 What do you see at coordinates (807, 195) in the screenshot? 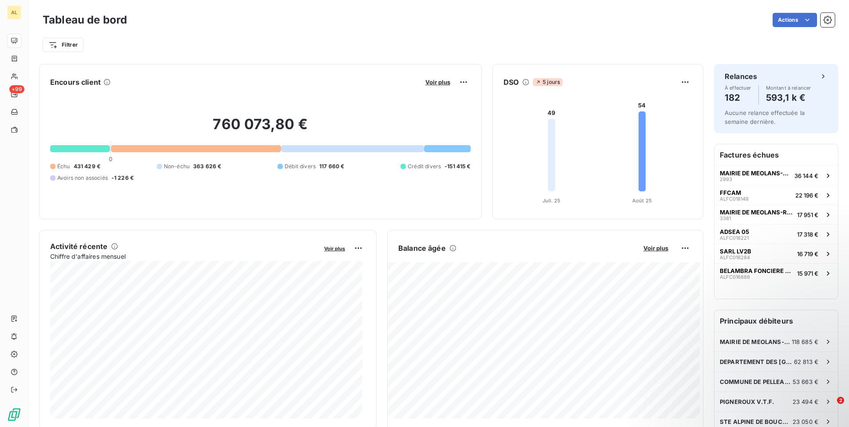
I see `span: 22 196 €` at bounding box center [807, 195].